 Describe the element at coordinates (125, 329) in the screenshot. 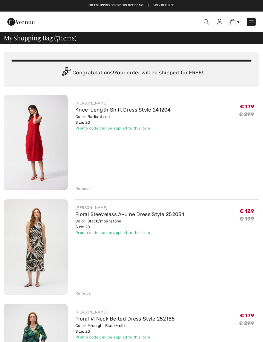

I see `div: Color: Midnight Blue/Multi Size: 20` at that location.